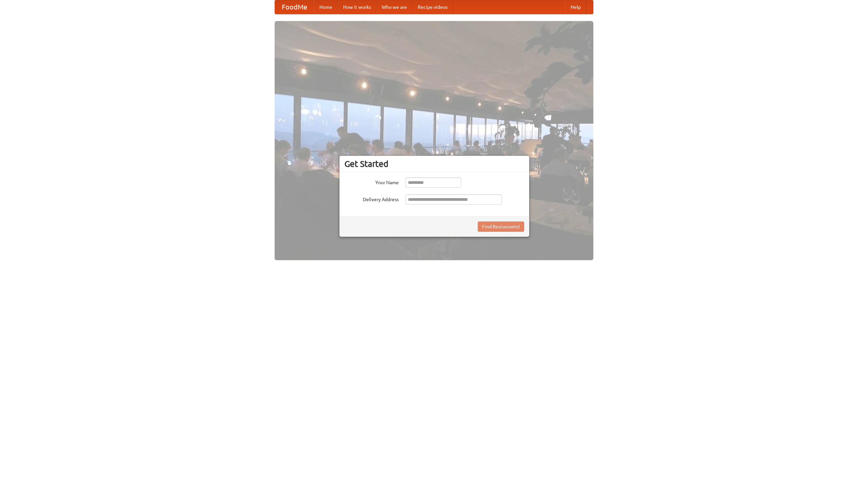 Image resolution: width=868 pixels, height=480 pixels. I want to click on label: Delivery Address, so click(372, 199).